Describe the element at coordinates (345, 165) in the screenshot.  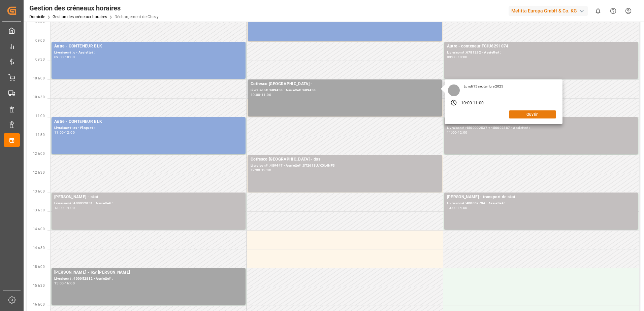
I see `div: Livraison# :489447 - Assiette# :ST2613U/KOL4NP3` at that location.